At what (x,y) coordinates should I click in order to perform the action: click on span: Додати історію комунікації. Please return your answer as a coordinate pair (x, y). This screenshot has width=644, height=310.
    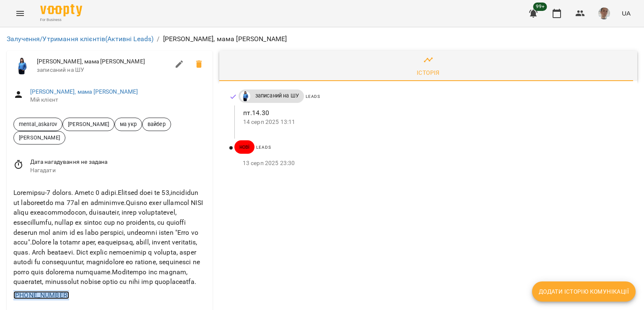
    Looking at the image, I should click on (583, 291).